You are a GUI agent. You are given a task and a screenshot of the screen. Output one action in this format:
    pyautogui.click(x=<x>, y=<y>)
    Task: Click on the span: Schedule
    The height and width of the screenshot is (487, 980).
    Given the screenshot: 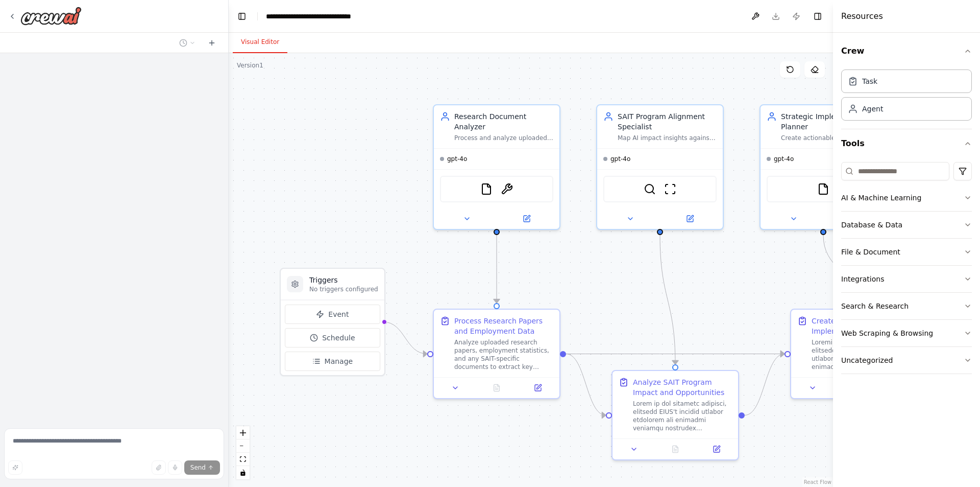 What is the action you would take?
    pyautogui.click(x=338, y=337)
    